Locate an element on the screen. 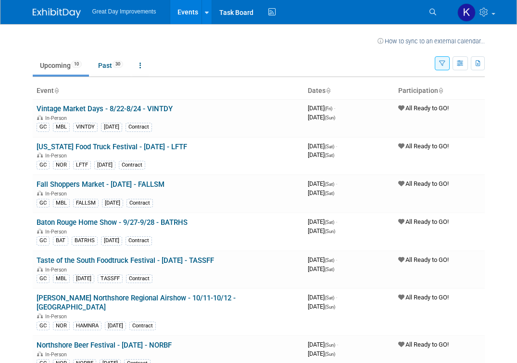 Image resolution: width=517 pixels, height=363 pixels. th: Event is located at coordinates (168, 91).